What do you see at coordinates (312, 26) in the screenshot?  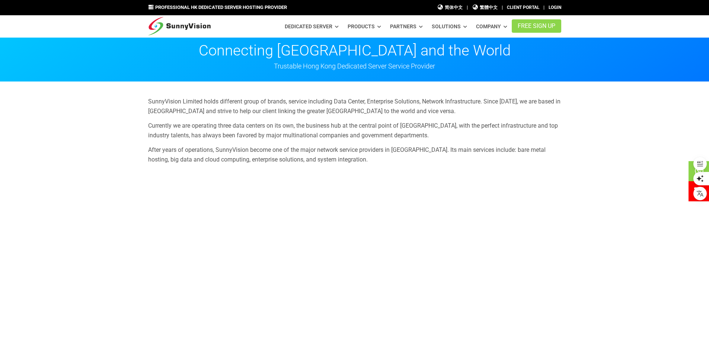 I see `a: Dedicated Server` at bounding box center [312, 26].